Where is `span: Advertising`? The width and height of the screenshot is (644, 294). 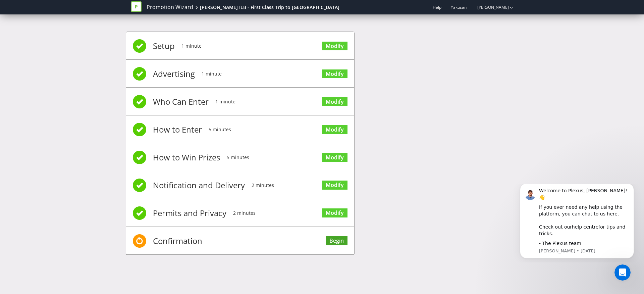 span: Advertising is located at coordinates (174, 74).